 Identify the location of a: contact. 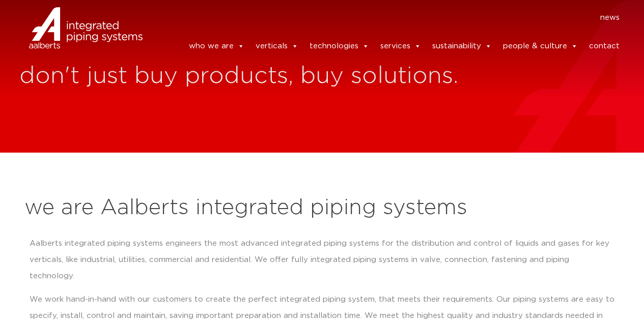
(604, 47).